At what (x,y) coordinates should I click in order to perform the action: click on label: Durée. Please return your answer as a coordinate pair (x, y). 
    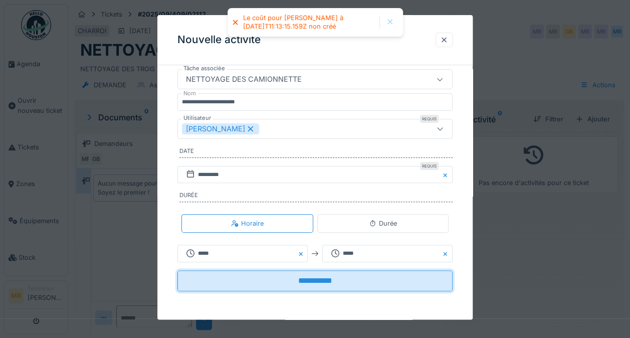
    Looking at the image, I should click on (316, 196).